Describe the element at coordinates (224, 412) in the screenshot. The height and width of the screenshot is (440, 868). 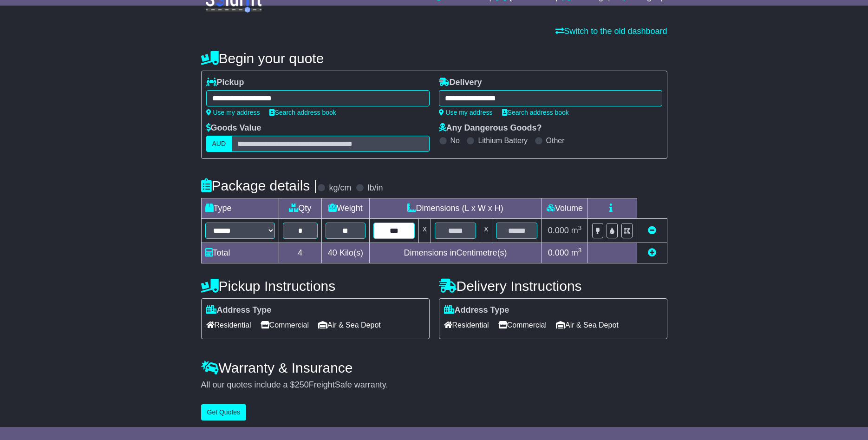
I see `button: Get Quotes` at that location.